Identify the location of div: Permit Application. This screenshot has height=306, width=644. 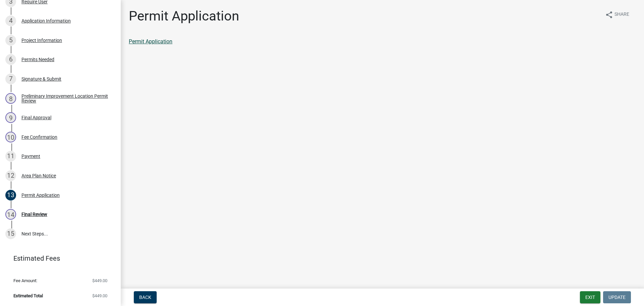
(40, 195).